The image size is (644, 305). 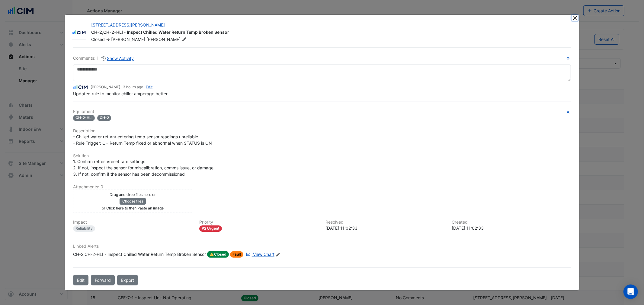 I want to click on span: View Chart, so click(x=263, y=254).